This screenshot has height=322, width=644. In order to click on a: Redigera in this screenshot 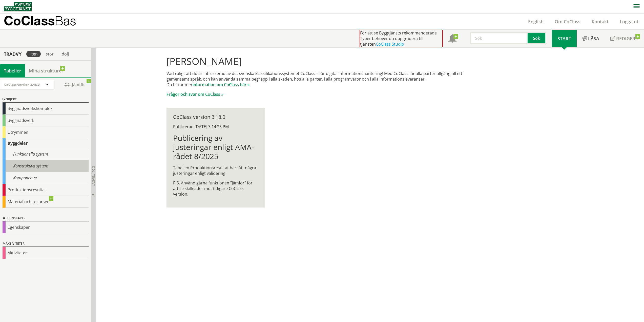, I will do `click(624, 39)`.